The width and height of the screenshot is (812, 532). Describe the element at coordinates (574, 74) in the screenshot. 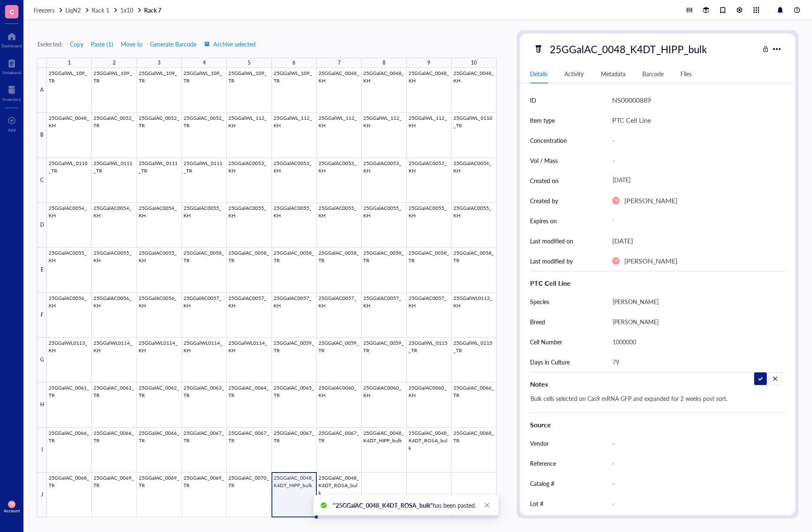

I see `div: Activity` at that location.